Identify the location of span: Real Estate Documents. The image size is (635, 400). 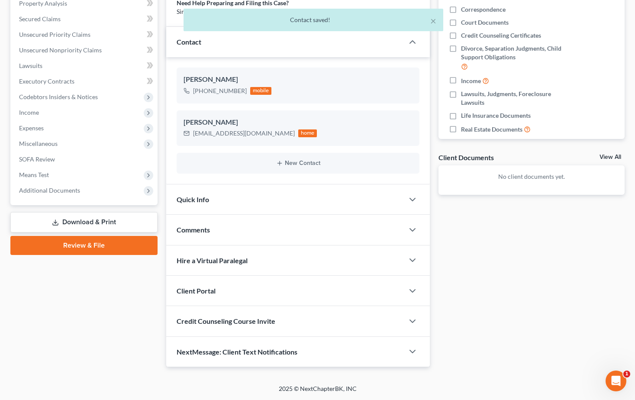
(492, 129).